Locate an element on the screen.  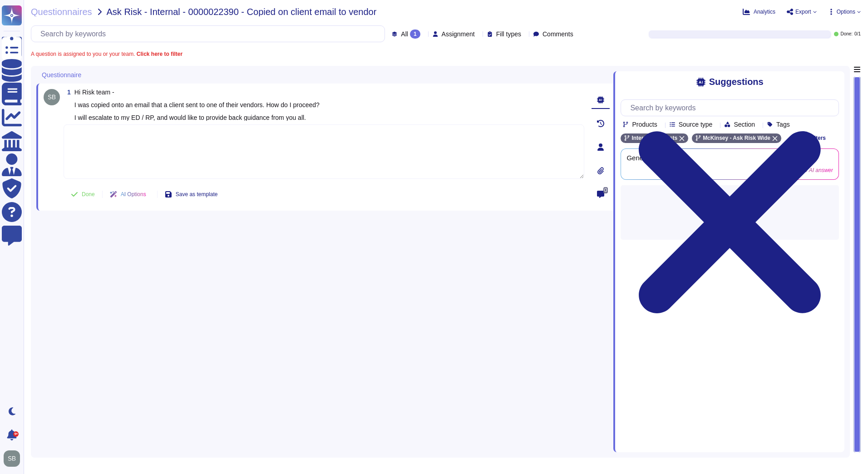
div: 9+ is located at coordinates (16, 434).